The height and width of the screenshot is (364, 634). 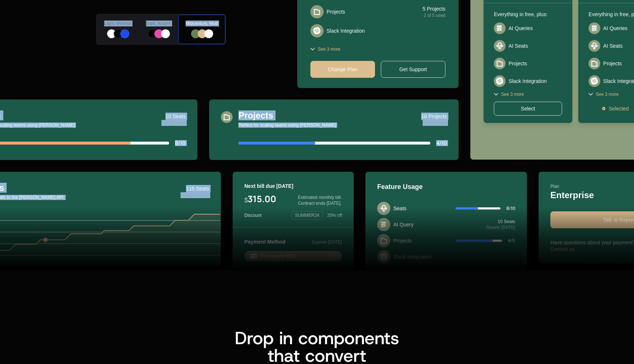 What do you see at coordinates (173, 116) in the screenshot?
I see `div: 10 Seats` at bounding box center [173, 116].